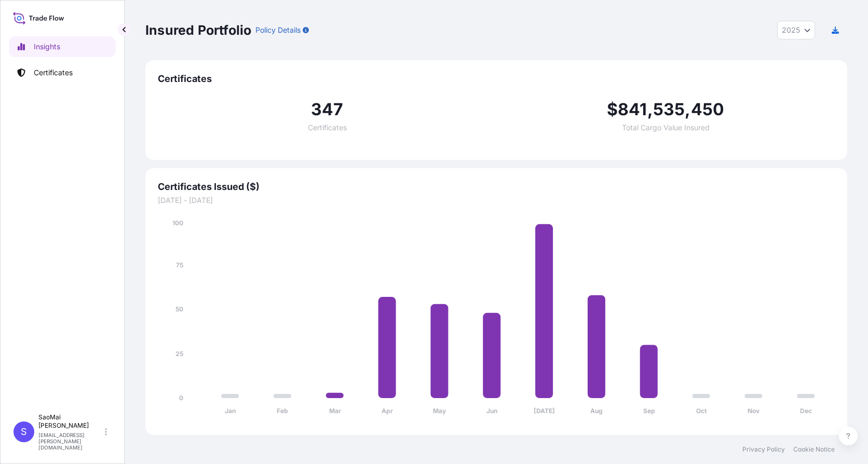 The image size is (868, 464). I want to click on a: Certificates, so click(62, 72).